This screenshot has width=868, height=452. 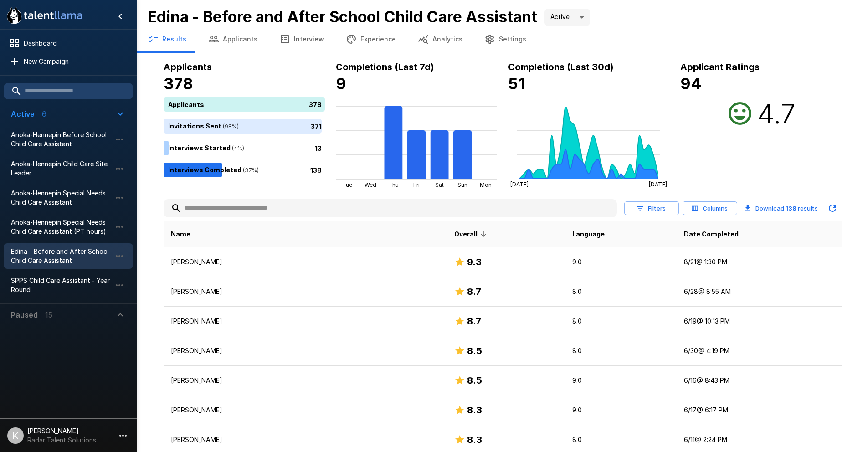 What do you see at coordinates (341, 84) in the screenshot?
I see `b: 9` at bounding box center [341, 84].